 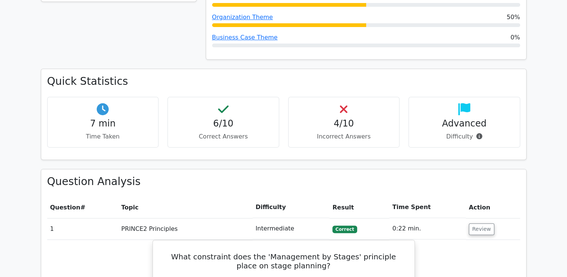 I want to click on a: Organization Theme, so click(x=242, y=17).